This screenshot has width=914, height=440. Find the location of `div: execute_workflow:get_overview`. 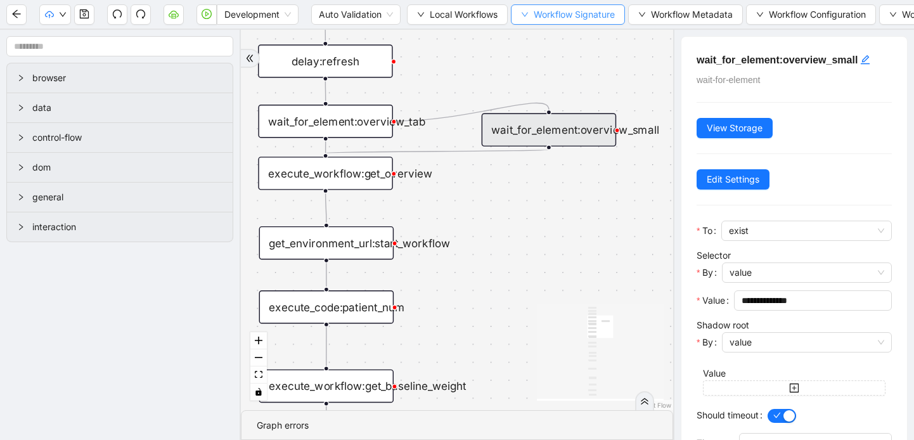

div: execute_workflow:get_overview is located at coordinates (325, 173).